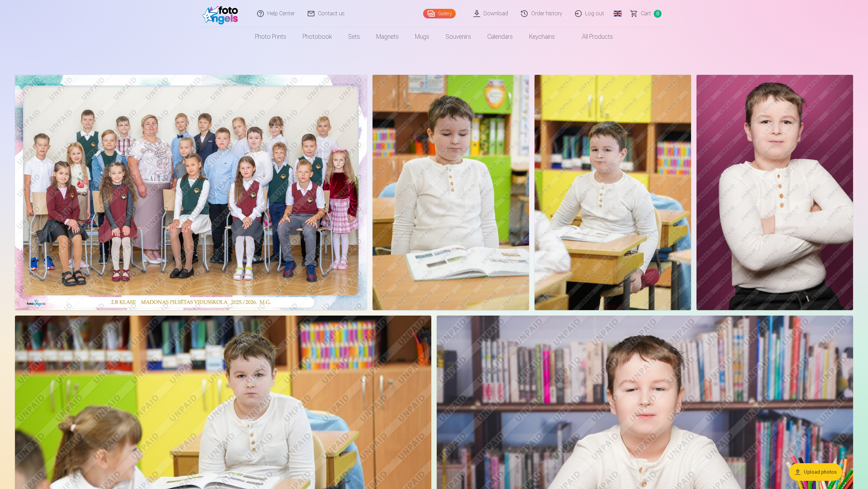 This screenshot has width=868, height=489. What do you see at coordinates (542, 37) in the screenshot?
I see `a: Keychains` at bounding box center [542, 37].